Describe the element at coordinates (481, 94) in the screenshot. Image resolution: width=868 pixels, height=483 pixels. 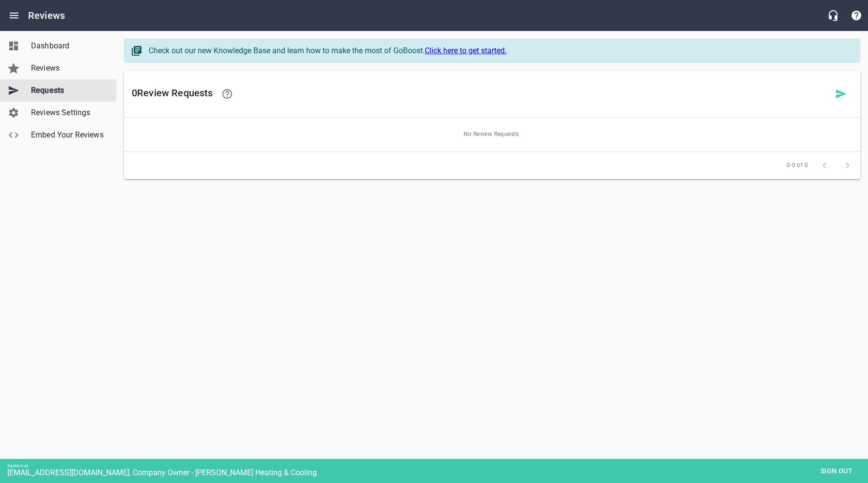
I see `h6: 0 Review Request s` at that location.